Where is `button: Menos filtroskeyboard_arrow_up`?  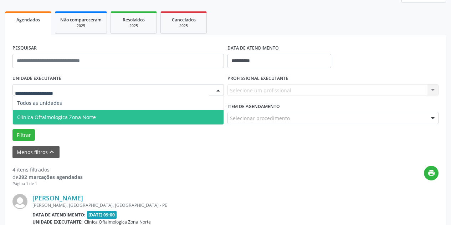
button: Menos filtroskeyboard_arrow_up is located at coordinates (36, 152).